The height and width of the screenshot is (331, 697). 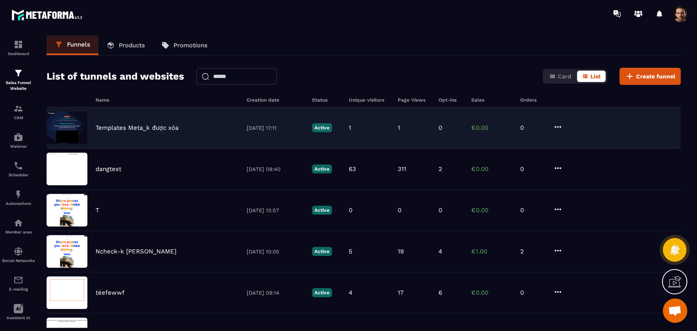 What do you see at coordinates (18, 312) in the screenshot?
I see `a: Assistant AI` at bounding box center [18, 312].